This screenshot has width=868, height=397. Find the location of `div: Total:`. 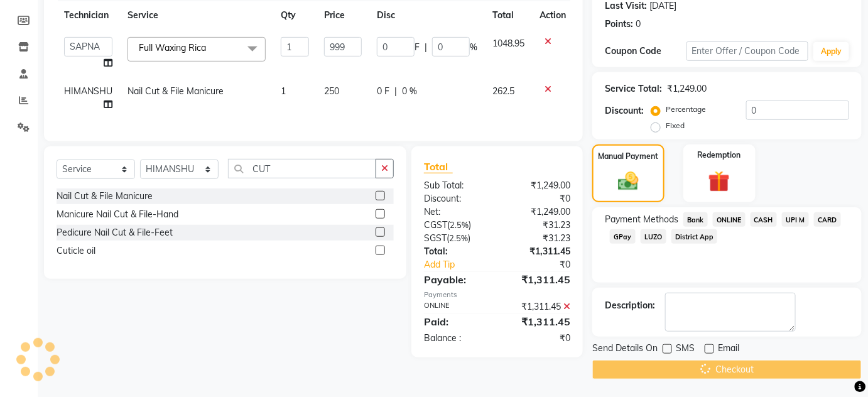

div: Total: is located at coordinates (456, 251).